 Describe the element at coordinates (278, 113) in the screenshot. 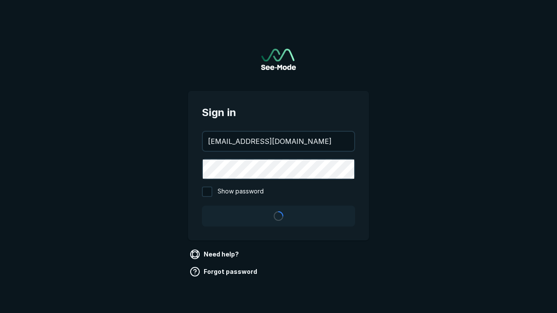

I see `span: Sign in` at that location.